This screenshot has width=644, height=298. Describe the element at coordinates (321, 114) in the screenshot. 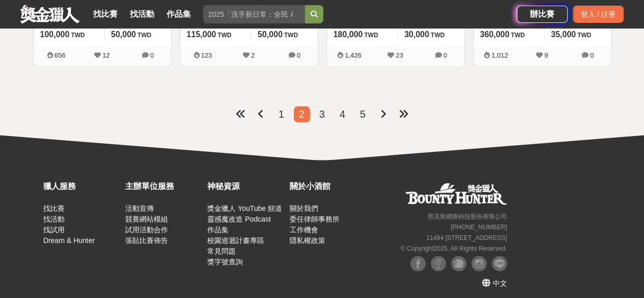

I see `span: 3` at that location.